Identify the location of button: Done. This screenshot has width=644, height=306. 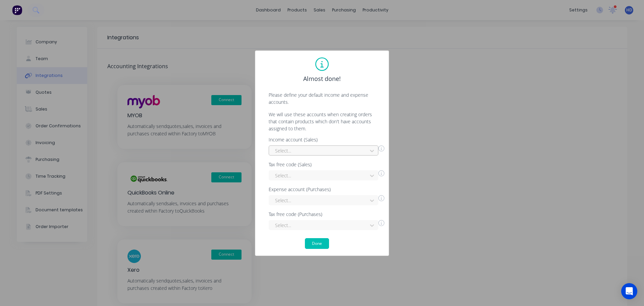
(317, 243).